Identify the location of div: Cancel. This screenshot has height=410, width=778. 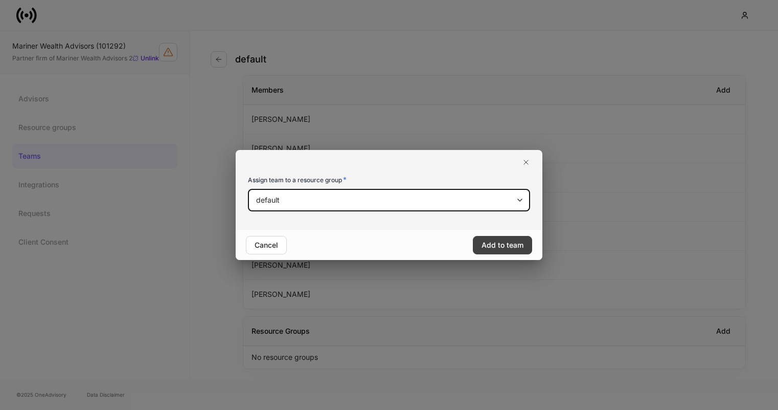
(266, 245).